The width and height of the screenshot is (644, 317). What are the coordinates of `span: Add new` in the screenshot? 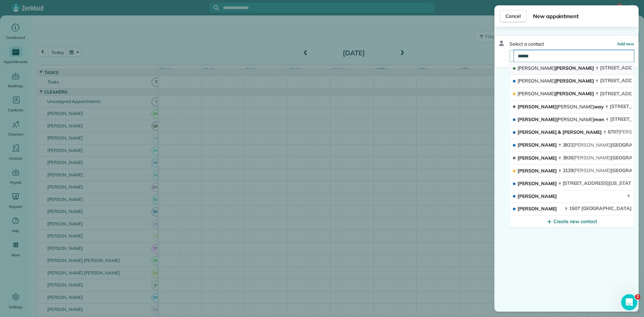 It's located at (626, 43).